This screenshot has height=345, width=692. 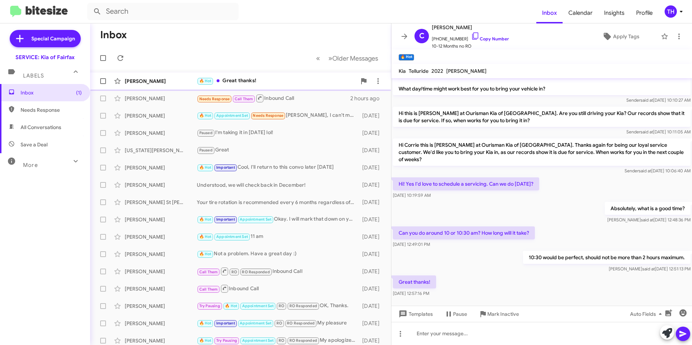 I want to click on div: SERVICE: Kia of Fairfax, so click(x=45, y=57).